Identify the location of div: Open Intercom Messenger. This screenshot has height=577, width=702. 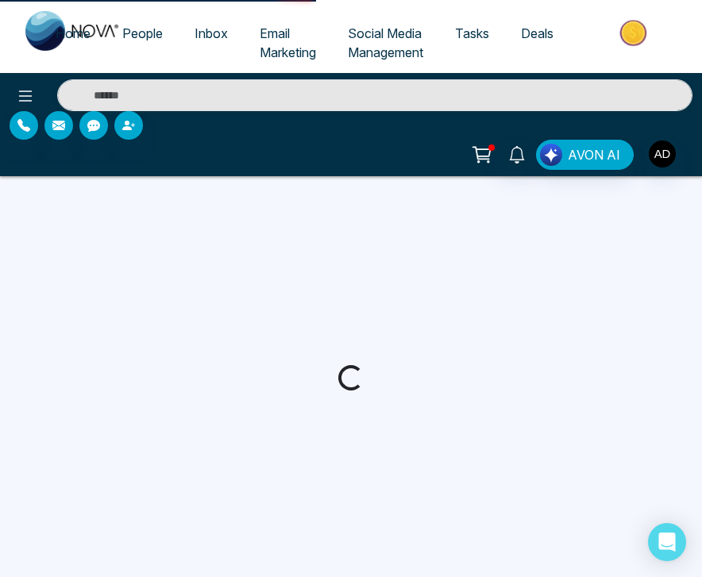
(667, 542).